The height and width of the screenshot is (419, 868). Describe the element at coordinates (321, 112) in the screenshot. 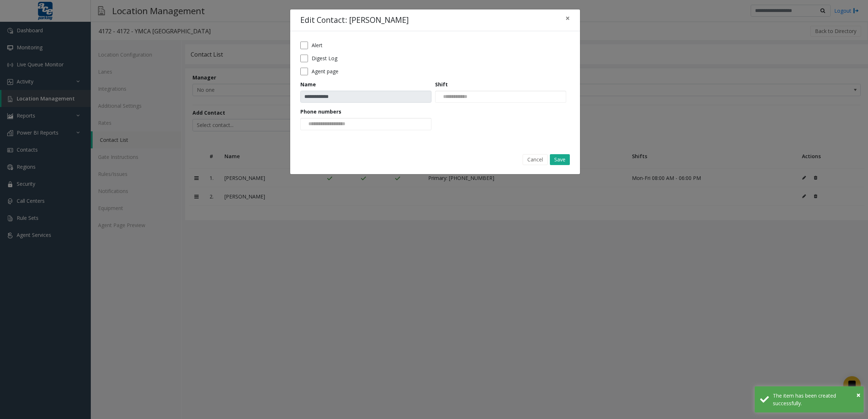

I see `label: Phone numbers` at that location.